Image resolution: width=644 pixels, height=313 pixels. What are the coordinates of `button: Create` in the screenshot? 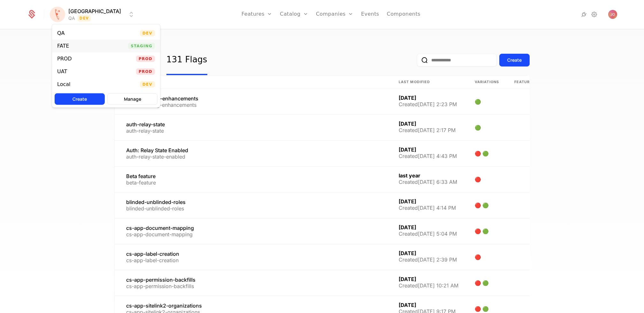 It's located at (79, 99).